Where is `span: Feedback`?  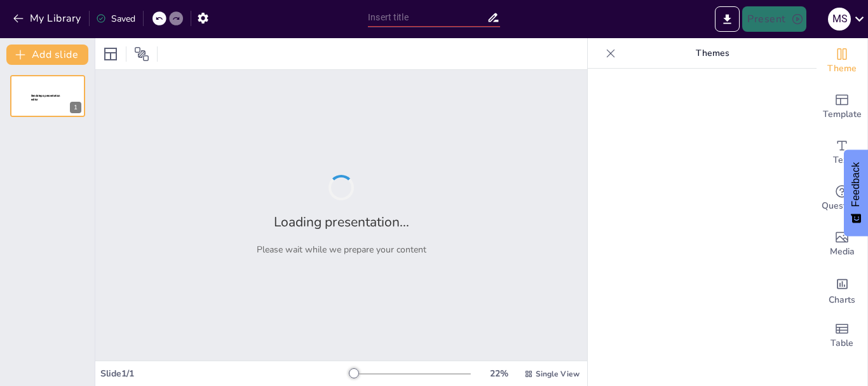
span: Feedback is located at coordinates (856, 185).